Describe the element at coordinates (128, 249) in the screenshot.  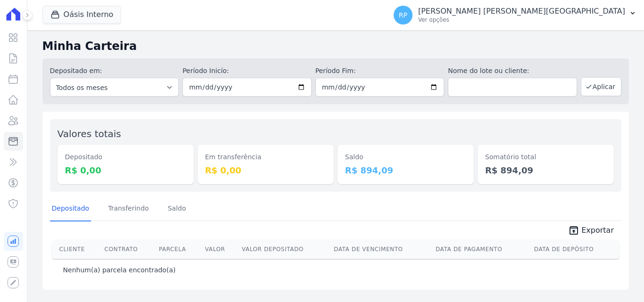
I see `th: Contrato` at that location.